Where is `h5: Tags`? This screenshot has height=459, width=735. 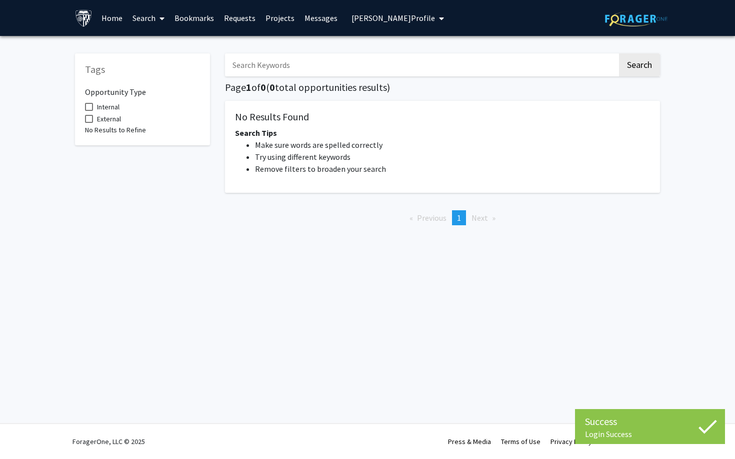 h5: Tags is located at coordinates (142, 69).